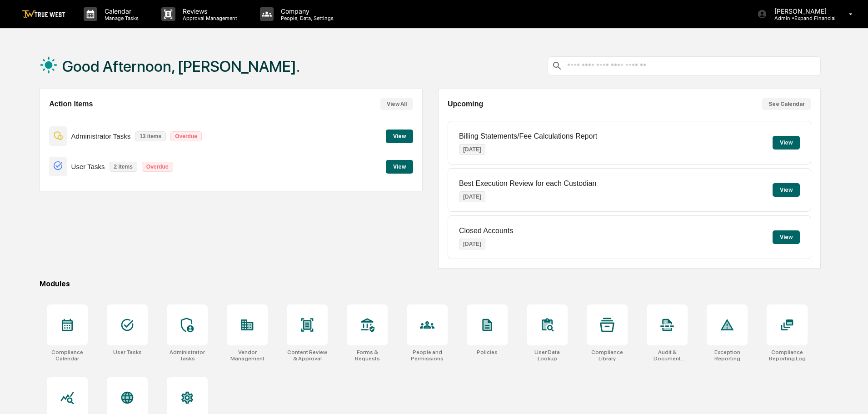 This screenshot has width=868, height=414. Describe the element at coordinates (547, 355) in the screenshot. I see `div: User Data Lookup` at that location.